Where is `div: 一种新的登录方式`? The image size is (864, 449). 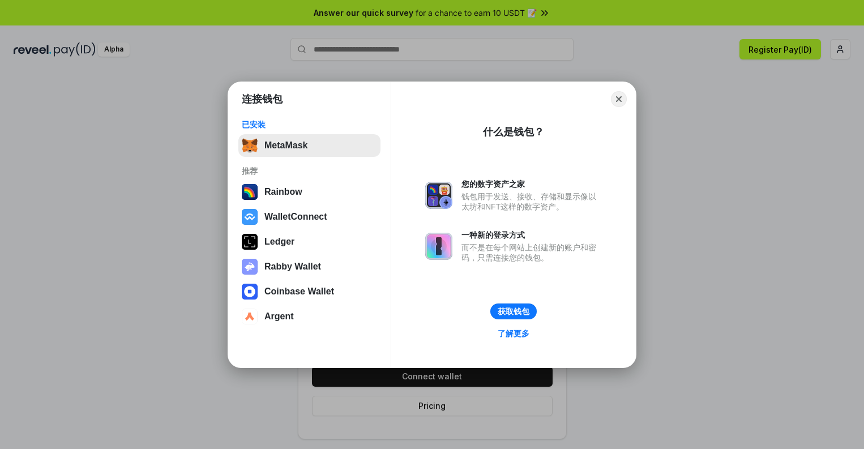 div: 一种新的登录方式 is located at coordinates (531, 235).